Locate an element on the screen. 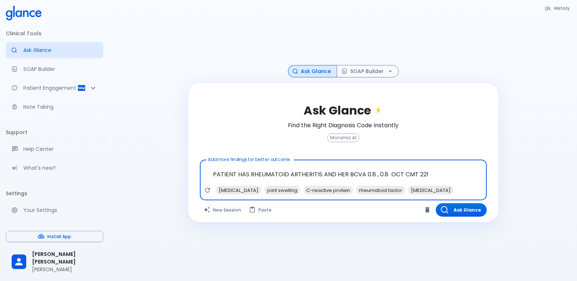 The height and width of the screenshot is (281, 577). div: rheumatoid factor is located at coordinates (381, 190).